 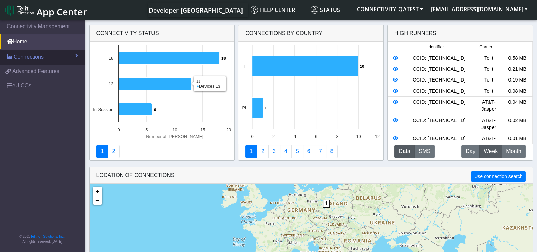 I want to click on div: Connections By Country, so click(x=311, y=33).